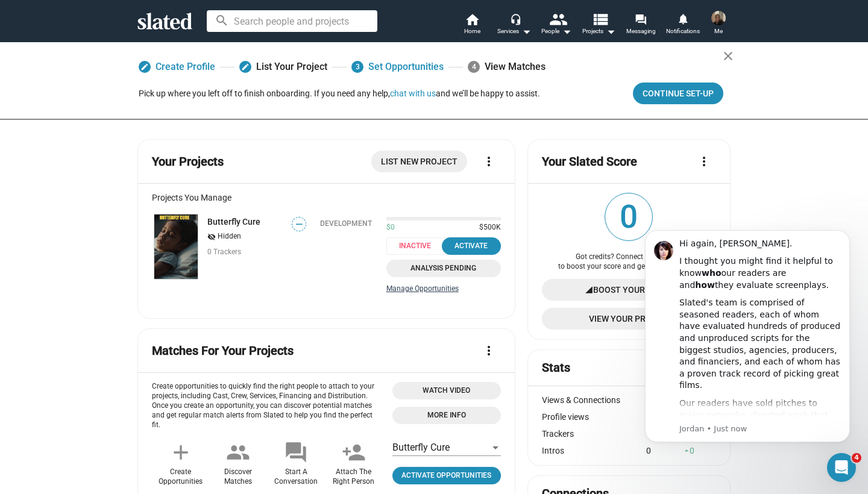  Describe the element at coordinates (514, 25) in the screenshot. I see `button: Services` at that location.